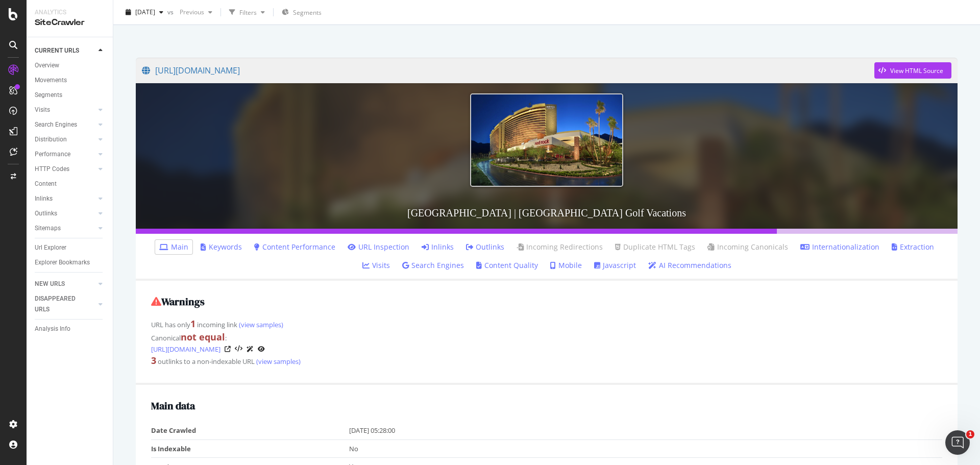 The height and width of the screenshot is (465, 980). I want to click on div: Canonical :, so click(547, 343).